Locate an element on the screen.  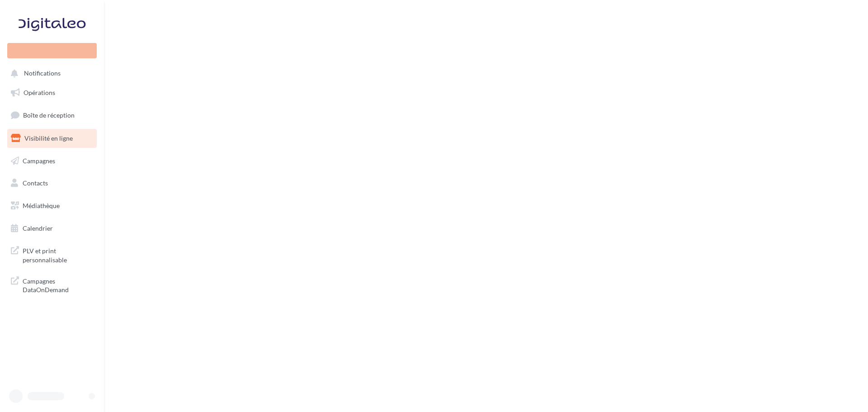
a: Opérations is located at coordinates (52, 93).